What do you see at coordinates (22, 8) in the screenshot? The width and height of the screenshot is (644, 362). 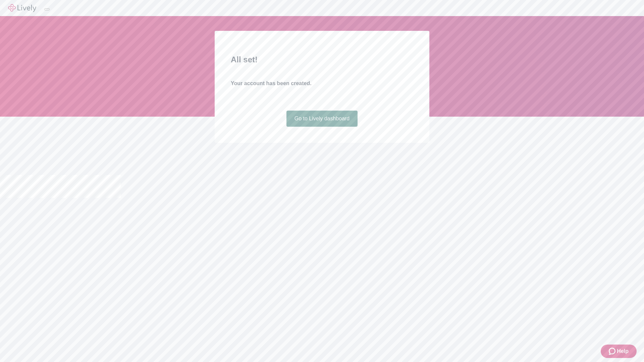 I see `img: Lively` at bounding box center [22, 8].